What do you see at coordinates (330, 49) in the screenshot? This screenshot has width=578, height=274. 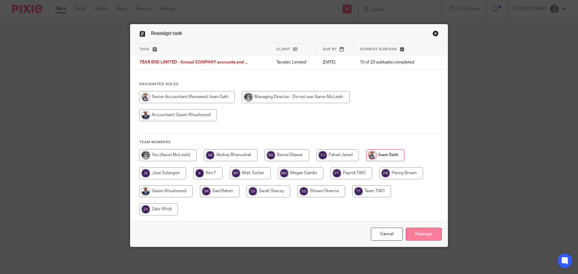 I see `span: Due by` at bounding box center [330, 49].